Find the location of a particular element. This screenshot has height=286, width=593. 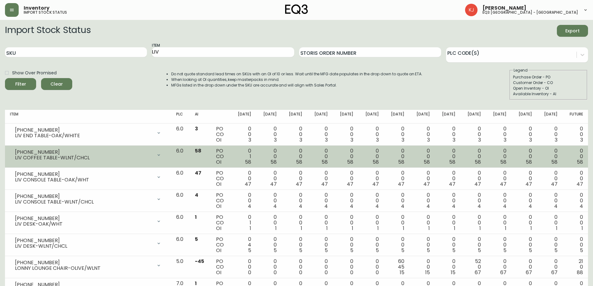

span: Clear is located at coordinates (57, 84).